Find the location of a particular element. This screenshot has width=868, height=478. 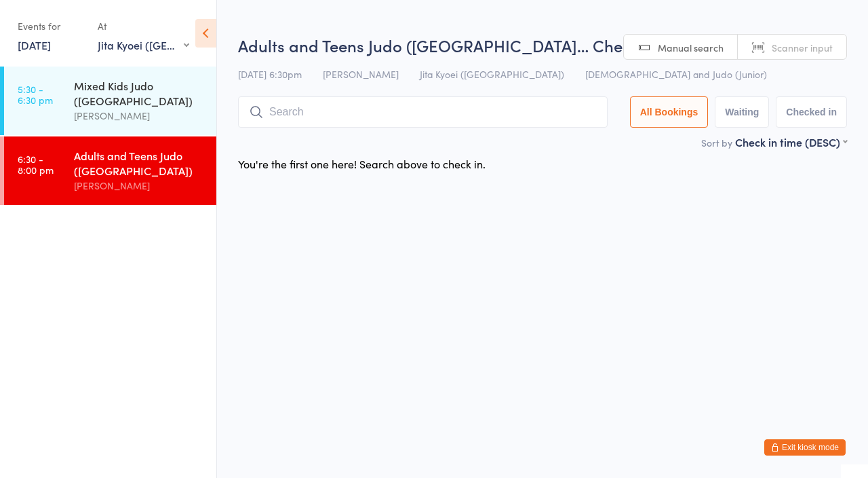

button: Waiting is located at coordinates (742, 112).